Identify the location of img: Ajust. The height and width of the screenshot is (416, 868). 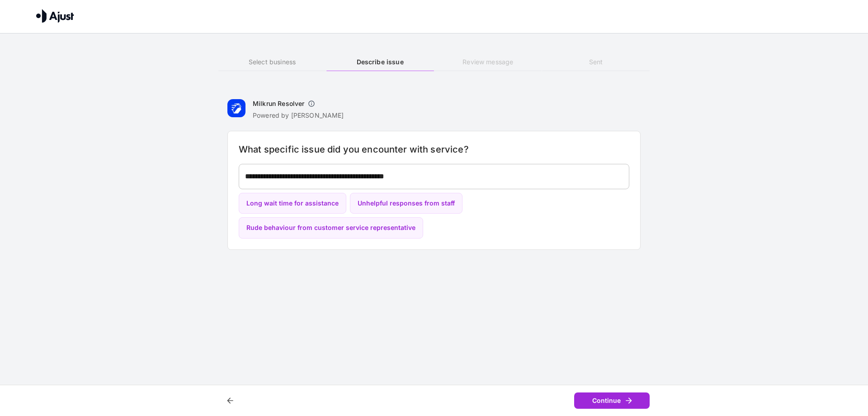
(55, 16).